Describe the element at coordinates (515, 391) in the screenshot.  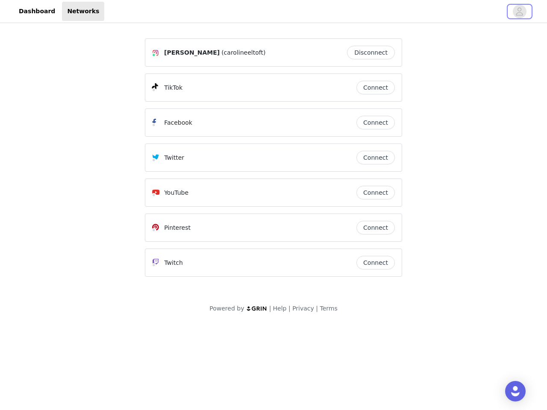
I see `div: Open Intercom Messenger` at that location.